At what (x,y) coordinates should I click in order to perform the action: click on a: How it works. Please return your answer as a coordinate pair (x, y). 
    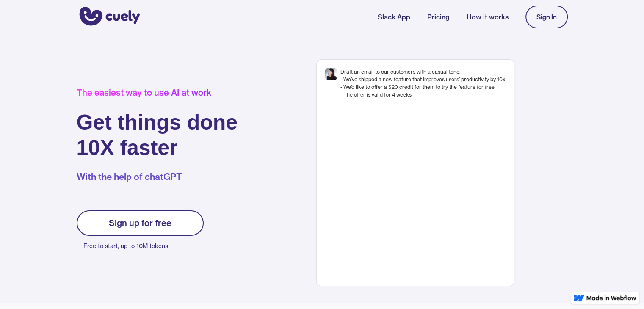
    Looking at the image, I should click on (487, 17).